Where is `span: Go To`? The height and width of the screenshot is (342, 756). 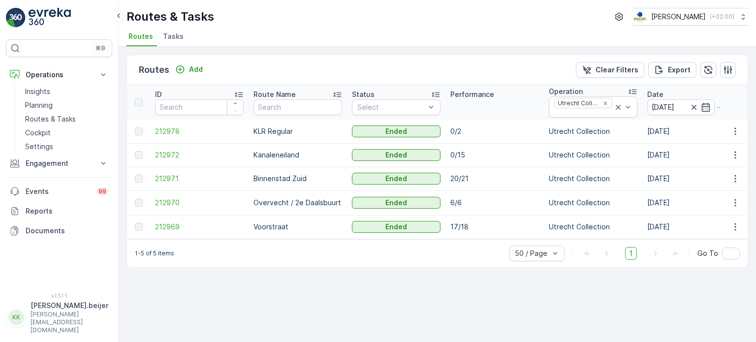
span: Go To is located at coordinates (708, 254).